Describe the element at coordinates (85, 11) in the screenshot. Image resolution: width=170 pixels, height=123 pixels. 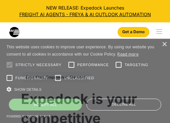
I see `div: NEW RELEASE: Expedock Launches` at that location.